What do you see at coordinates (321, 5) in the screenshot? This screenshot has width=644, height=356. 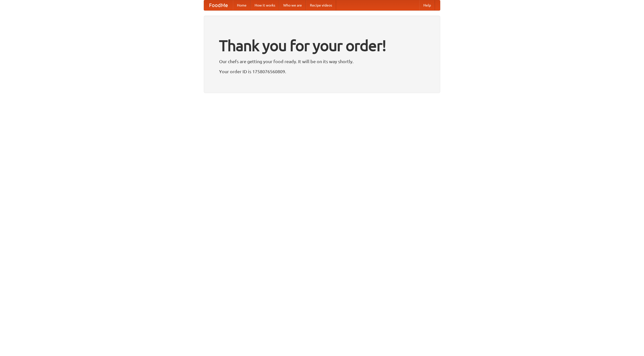 I see `a: Recipe videos` at bounding box center [321, 5].